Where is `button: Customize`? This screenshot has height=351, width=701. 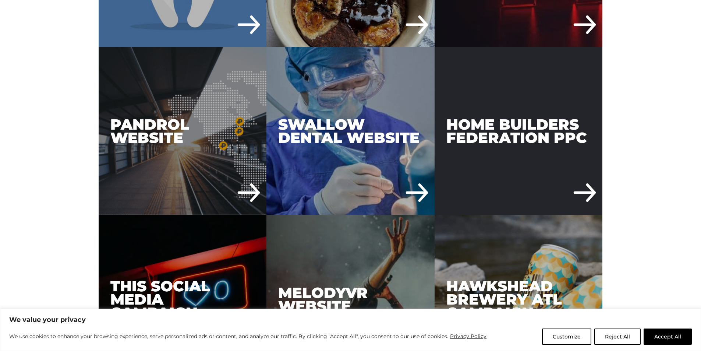 button: Customize is located at coordinates (567, 336).